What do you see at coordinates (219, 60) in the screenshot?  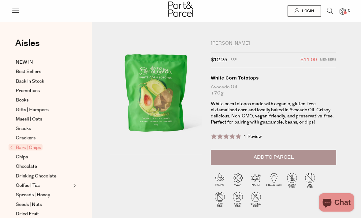 I see `span: $12.25` at bounding box center [219, 60].